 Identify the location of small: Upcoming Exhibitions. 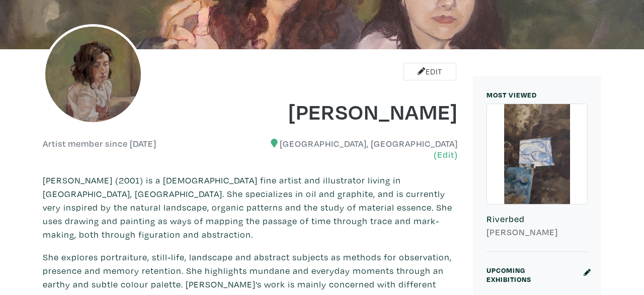
(508, 274).